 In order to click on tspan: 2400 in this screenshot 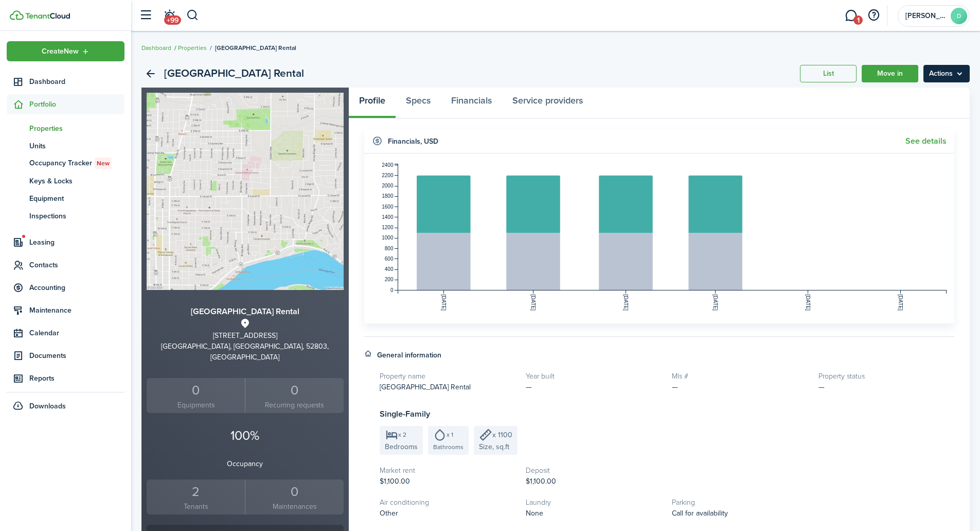, I will do `click(387, 165)`.